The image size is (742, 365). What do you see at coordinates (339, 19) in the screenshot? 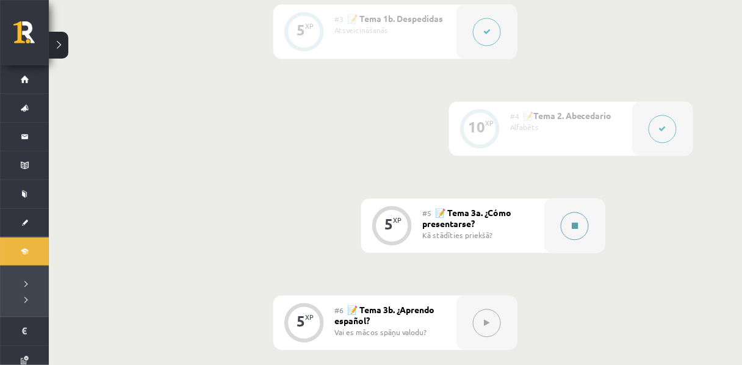
I see `span: #3` at bounding box center [339, 19].